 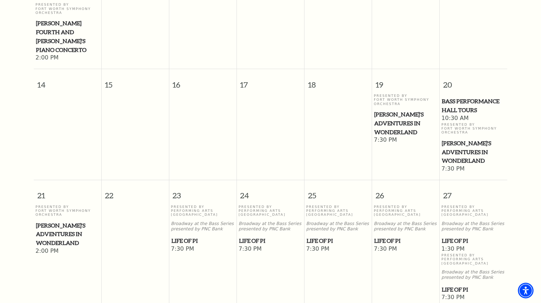 What do you see at coordinates (473, 105) in the screenshot?
I see `span: Bass Performance Hall Tours` at bounding box center [473, 105].